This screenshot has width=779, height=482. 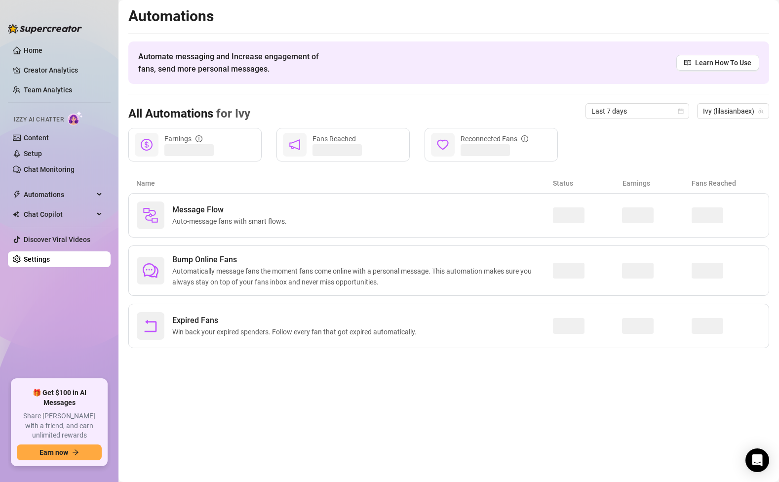 What do you see at coordinates (16, 214) in the screenshot?
I see `img: Chat Copilot` at bounding box center [16, 214].